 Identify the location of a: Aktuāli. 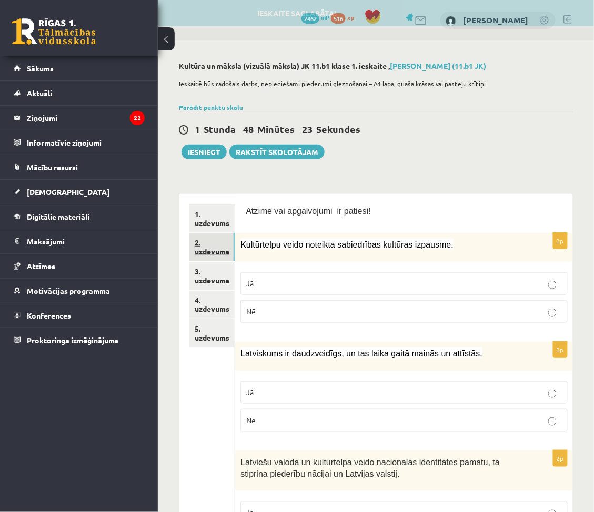
(79, 93).